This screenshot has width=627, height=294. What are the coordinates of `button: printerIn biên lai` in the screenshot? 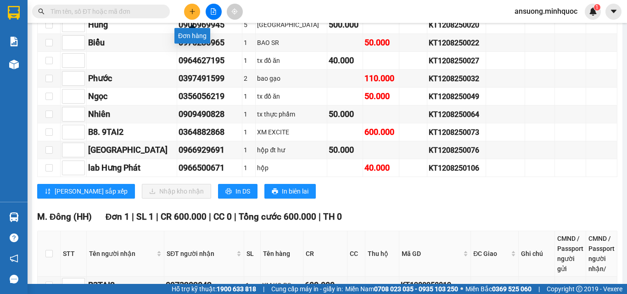 It's located at (290, 191).